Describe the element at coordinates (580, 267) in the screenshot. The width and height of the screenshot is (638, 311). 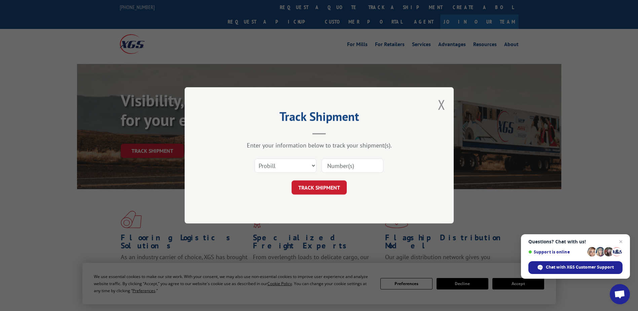
I see `span: Chat with XGS Customer Support` at that location.